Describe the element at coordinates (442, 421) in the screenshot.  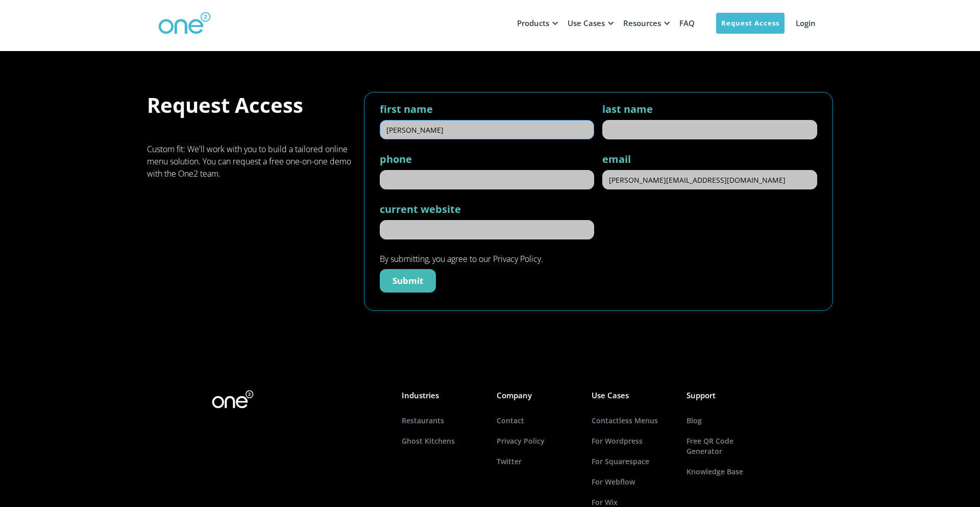
I see `a: Restaurants` at that location.